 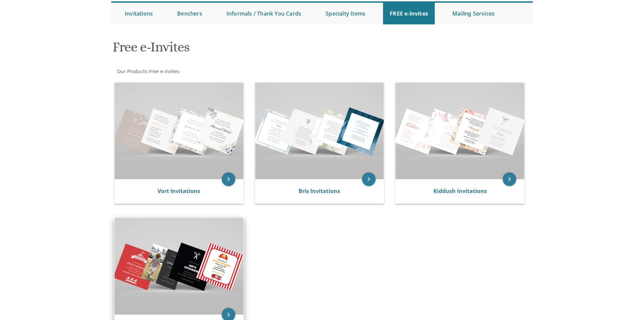 What do you see at coordinates (164, 71) in the screenshot?
I see `a: Free e-Invites` at bounding box center [164, 71].